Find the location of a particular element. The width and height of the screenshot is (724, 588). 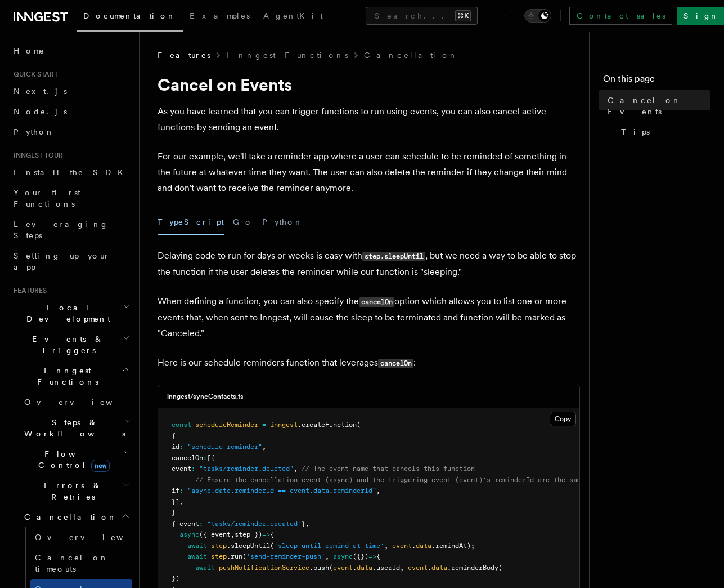

a: Leveraging Steps is located at coordinates (70, 230).